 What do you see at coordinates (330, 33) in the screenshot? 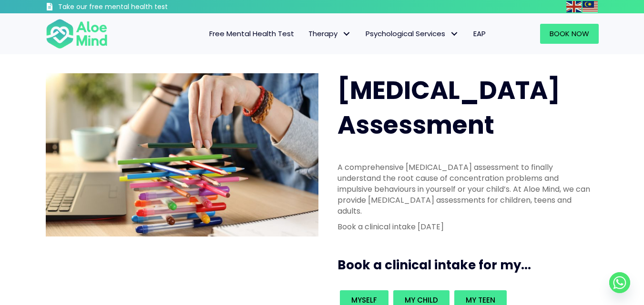
I see `span: Therapy` at bounding box center [330, 33].